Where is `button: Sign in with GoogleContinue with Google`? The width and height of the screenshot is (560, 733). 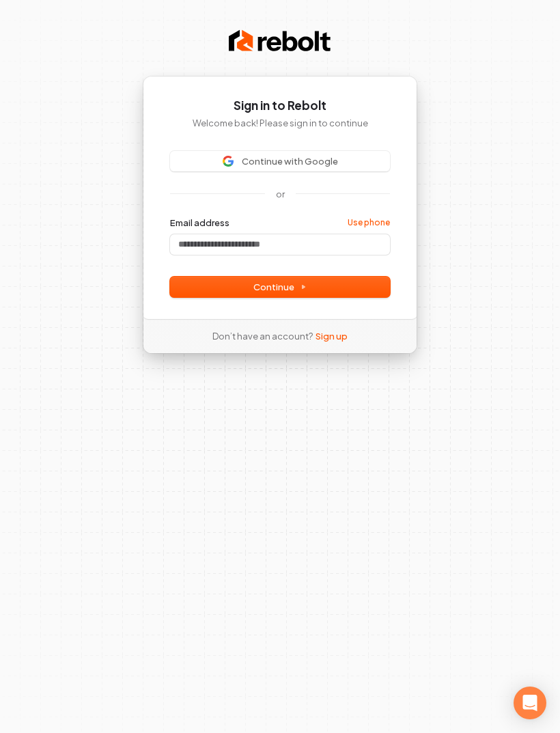 button: Sign in with GoogleContinue with Google is located at coordinates (280, 161).